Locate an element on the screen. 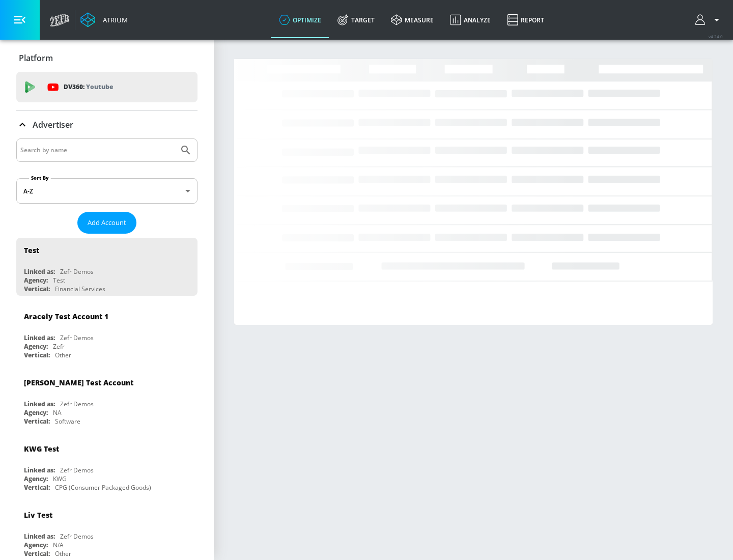 The height and width of the screenshot is (560, 733). div: Aracely Test Account 1 is located at coordinates (66, 316).